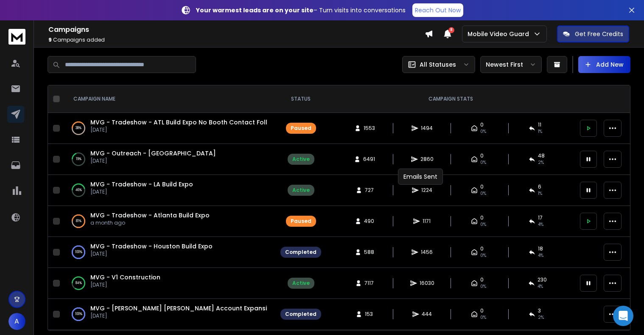 The image size is (644, 335). I want to click on th: CAMPAIGN NAME, so click(169, 99).